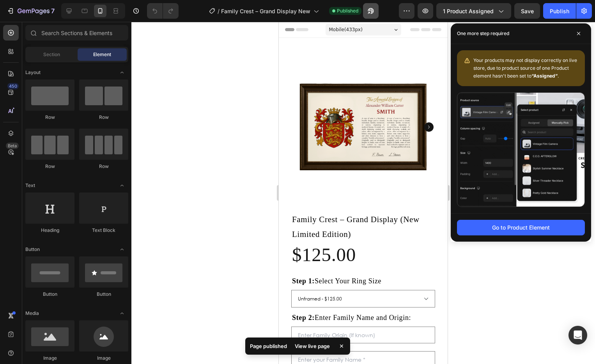  What do you see at coordinates (559, 11) in the screenshot?
I see `button: Publish` at bounding box center [559, 11].